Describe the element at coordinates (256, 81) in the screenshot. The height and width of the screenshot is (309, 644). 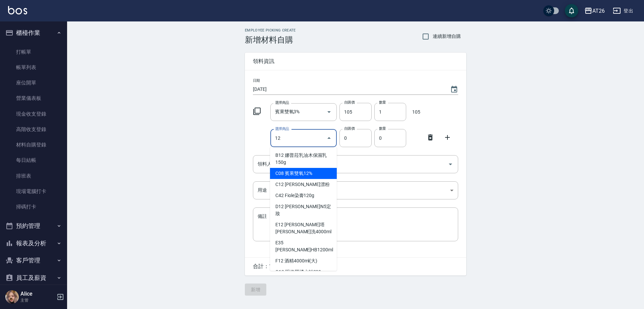
I see `label: 日期` at that location.